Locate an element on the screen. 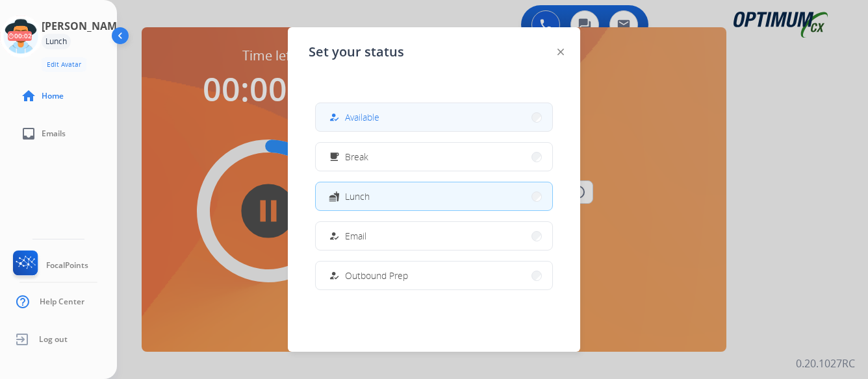 This screenshot has width=868, height=379. div: Lunch is located at coordinates (56, 41).